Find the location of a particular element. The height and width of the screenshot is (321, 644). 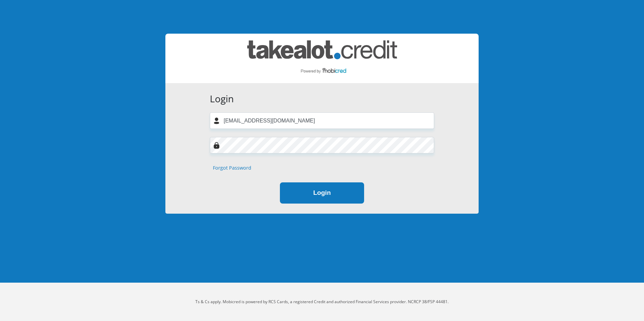

input: Username is located at coordinates (322, 121).